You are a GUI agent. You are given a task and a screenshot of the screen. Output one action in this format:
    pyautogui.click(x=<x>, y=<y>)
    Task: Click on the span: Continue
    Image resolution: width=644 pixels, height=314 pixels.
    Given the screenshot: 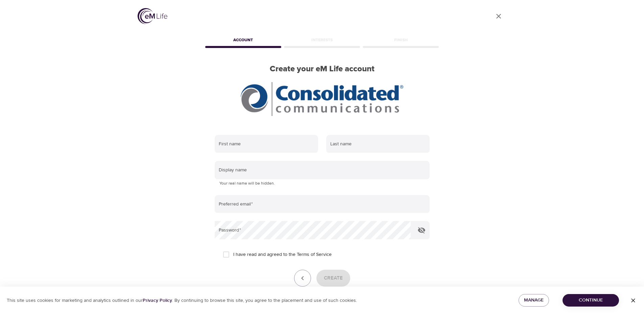 What is the action you would take?
    pyautogui.click(x=591, y=301)
    